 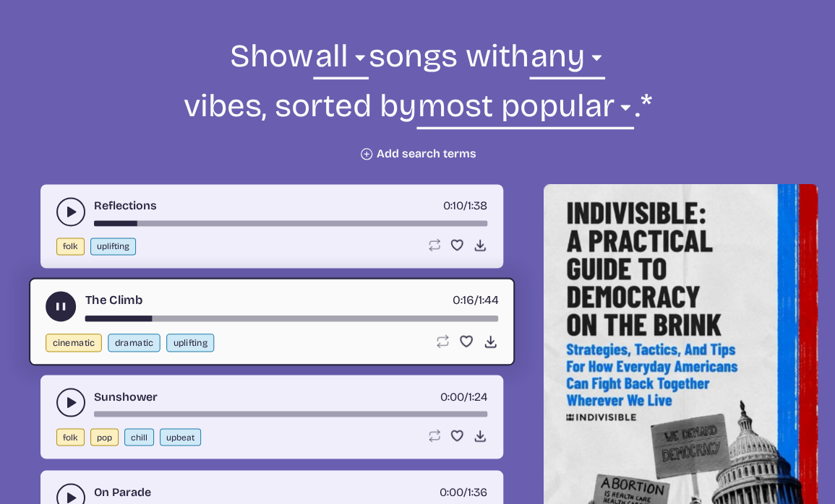 I want to click on a: Sunshower, so click(x=125, y=397).